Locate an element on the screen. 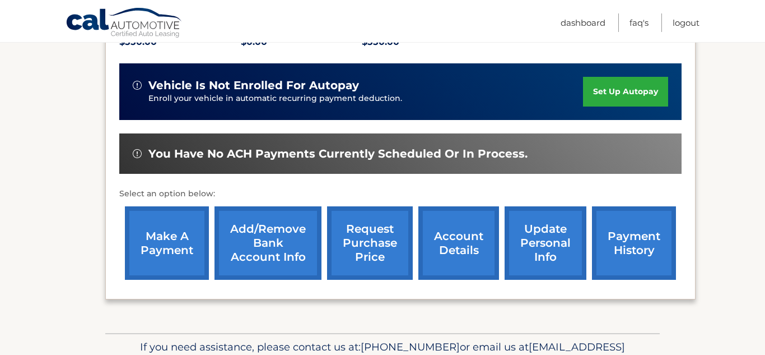 Image resolution: width=765 pixels, height=355 pixels. a: update personal info is located at coordinates (546, 243).